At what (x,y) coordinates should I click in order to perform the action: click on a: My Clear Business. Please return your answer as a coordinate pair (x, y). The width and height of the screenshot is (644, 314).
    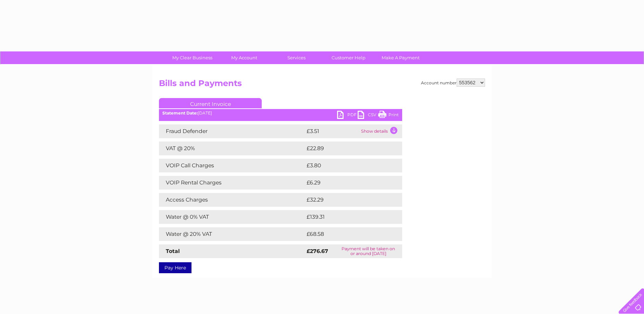
    Looking at the image, I should click on (192, 57).